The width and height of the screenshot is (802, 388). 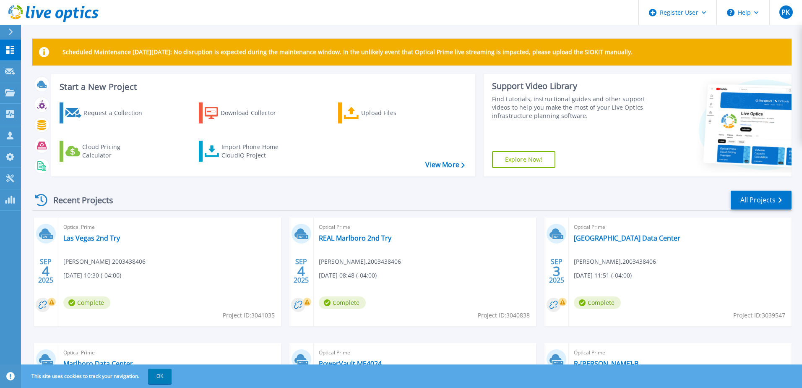 What do you see at coordinates (254, 113) in the screenshot?
I see `div: Download Collector` at bounding box center [254, 113].